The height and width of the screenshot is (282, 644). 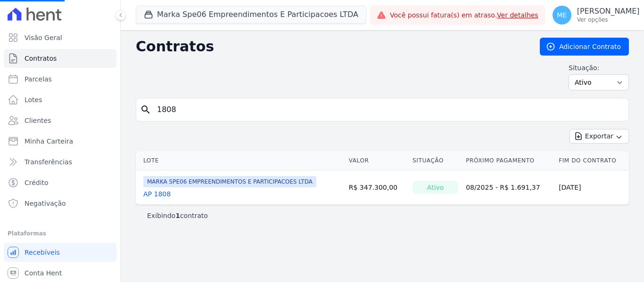 What do you see at coordinates (508, 160) in the screenshot?
I see `th: Próximo Pagamento` at bounding box center [508, 160].